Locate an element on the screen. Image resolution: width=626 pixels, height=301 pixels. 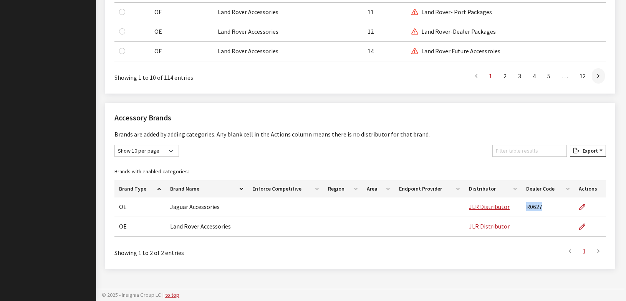
p: Brands are added by adding categories. Any blank cell in the Actions column means there is no dis... is located at coordinates (360, 134).